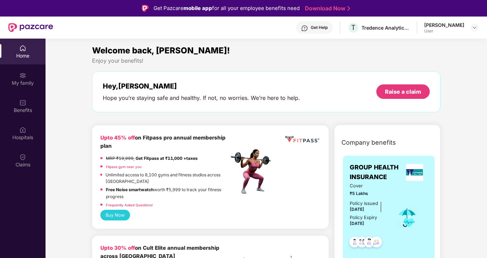 This screenshot has width=487, height=258. What do you see at coordinates (304, 28) in the screenshot?
I see `img: svg+xml;base64,PHN2ZyBpZD0iSGVscC0zMngzMiIgeG1sbnM9Imh0dHA6Ly93d3cudzMub3JnLzIwMDAvc3ZnIiB3aWR0aD...` at bounding box center [304, 28].